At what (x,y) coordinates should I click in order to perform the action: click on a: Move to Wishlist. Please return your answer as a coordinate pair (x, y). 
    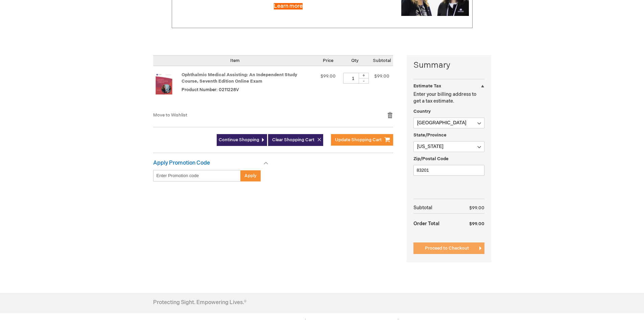
    Looking at the image, I should click on (170, 115).